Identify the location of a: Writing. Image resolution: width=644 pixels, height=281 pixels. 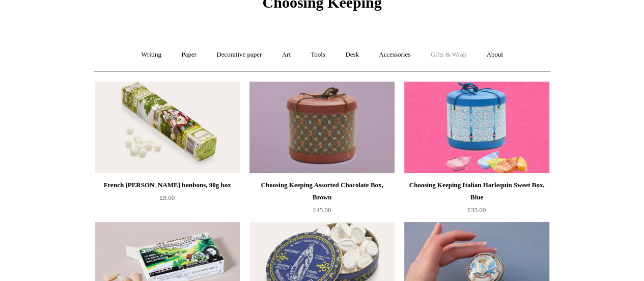
(152, 55).